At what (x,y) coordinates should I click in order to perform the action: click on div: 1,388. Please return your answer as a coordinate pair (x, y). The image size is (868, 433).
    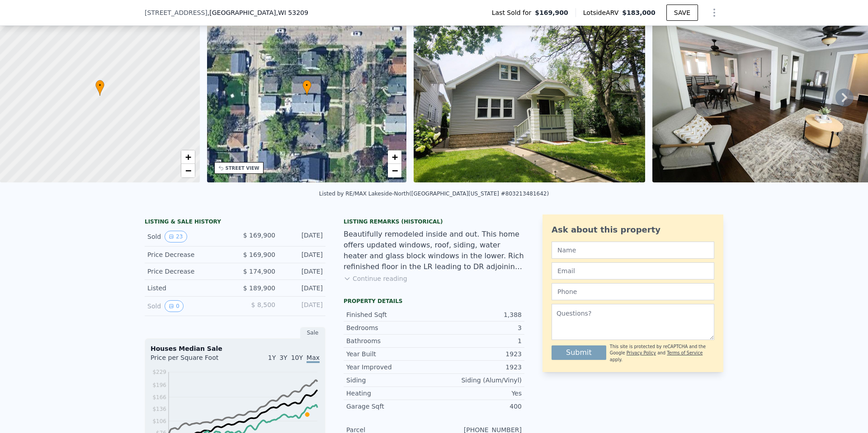
    Looking at the image, I should click on (478, 315).